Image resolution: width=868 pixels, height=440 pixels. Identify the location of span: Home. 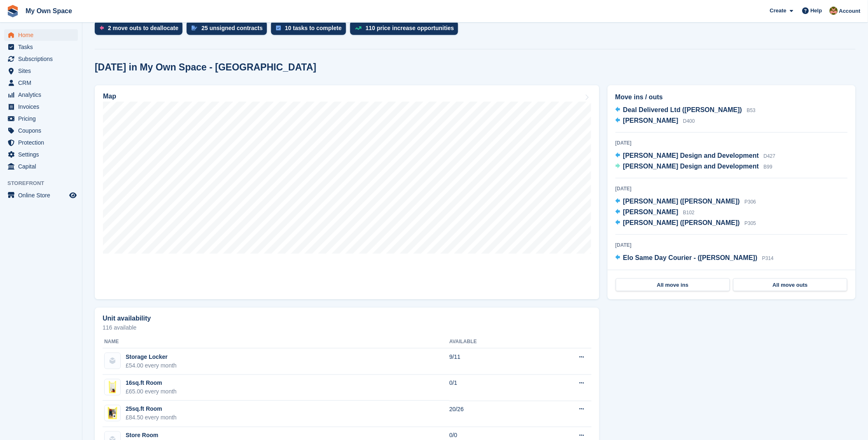
(43, 35).